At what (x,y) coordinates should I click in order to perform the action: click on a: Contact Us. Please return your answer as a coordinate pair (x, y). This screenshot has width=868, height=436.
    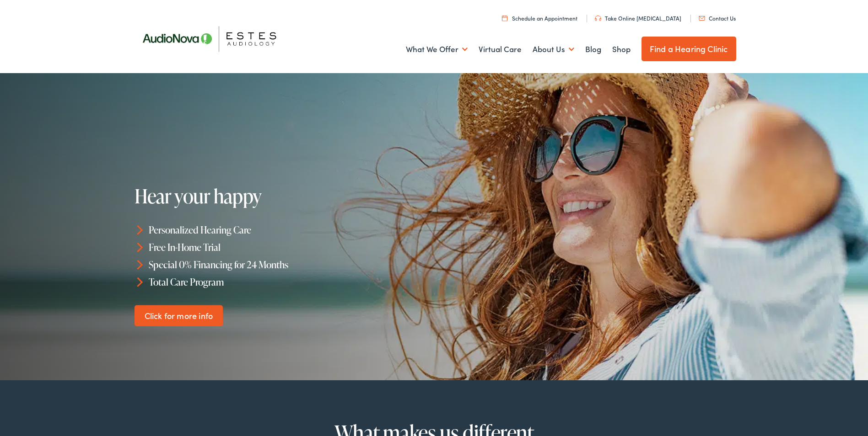
    Looking at the image, I should click on (717, 18).